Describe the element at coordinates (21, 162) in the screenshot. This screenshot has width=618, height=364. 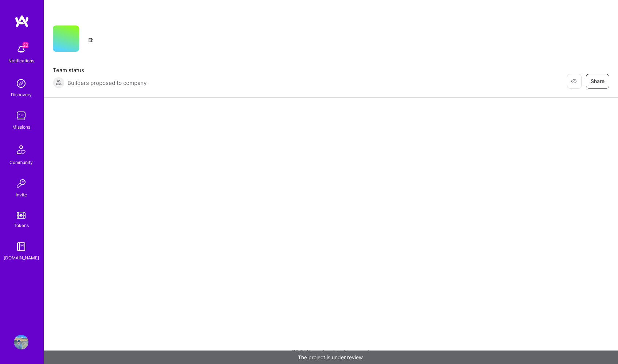
I see `div: Community` at that location.